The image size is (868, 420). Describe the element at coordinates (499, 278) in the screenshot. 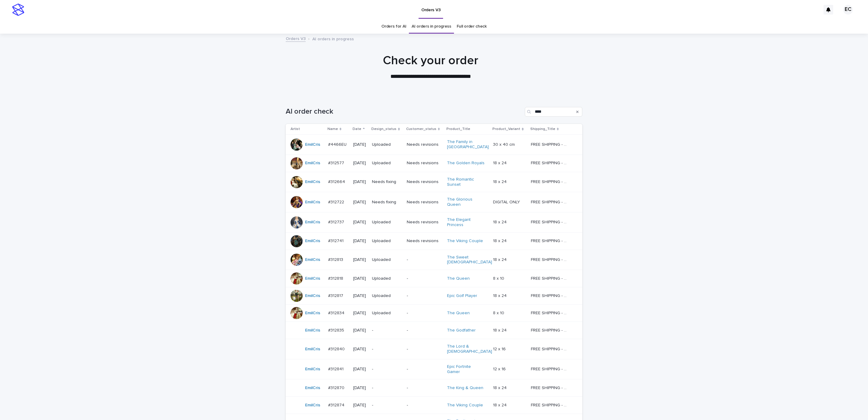

I see `p: 8 x 10` at that location.